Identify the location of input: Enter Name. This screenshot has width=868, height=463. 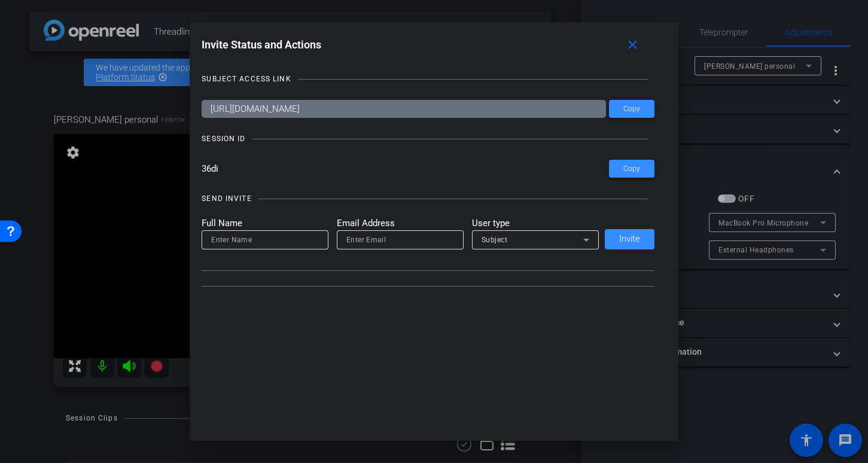
(265, 240).